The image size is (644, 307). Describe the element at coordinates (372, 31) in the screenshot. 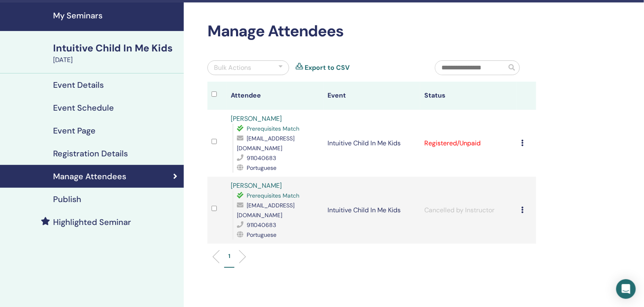

I see `h2: Manage Attendees` at that location.